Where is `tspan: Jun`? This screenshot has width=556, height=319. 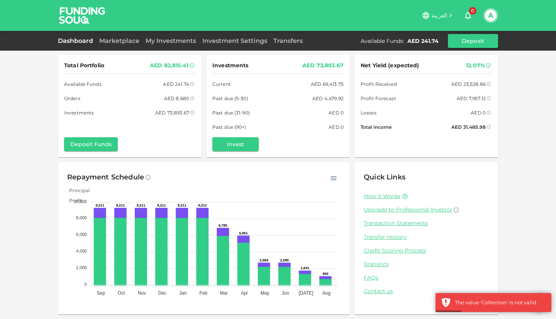
tspan: Jun is located at coordinates (285, 293).